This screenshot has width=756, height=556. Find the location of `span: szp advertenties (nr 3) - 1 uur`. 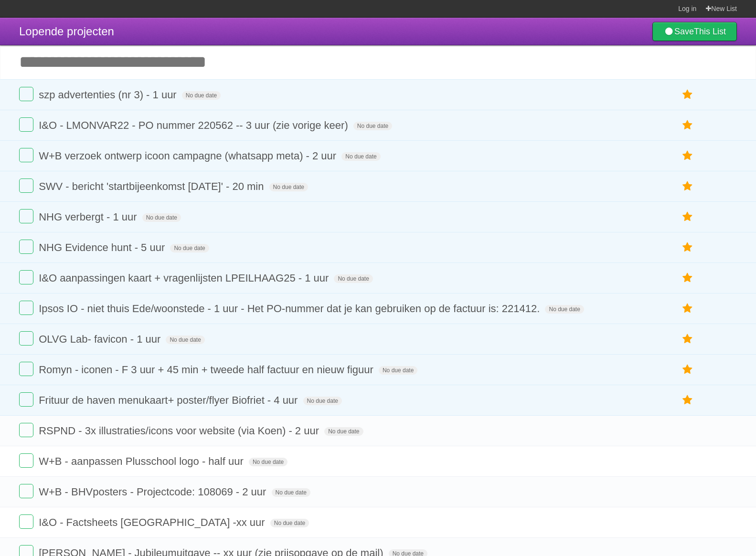

span: szp advertenties (nr 3) - 1 uur is located at coordinates (109, 94).